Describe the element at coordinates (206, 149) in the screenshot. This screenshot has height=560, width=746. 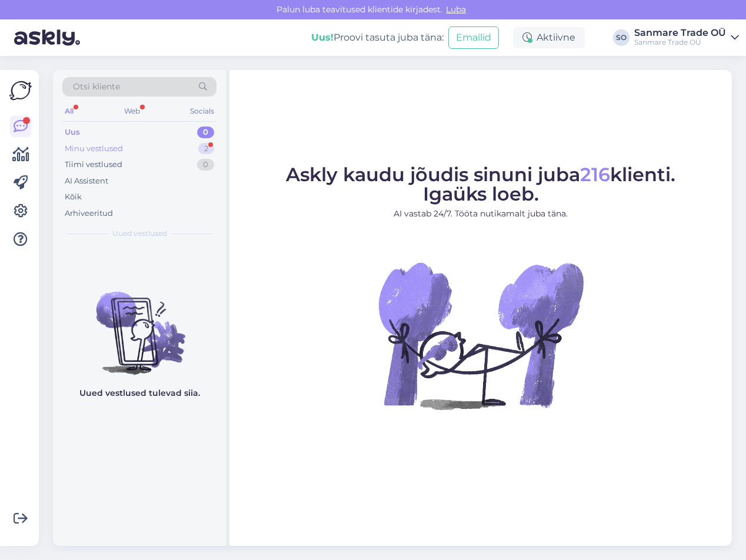
I see `div: 2` at that location.